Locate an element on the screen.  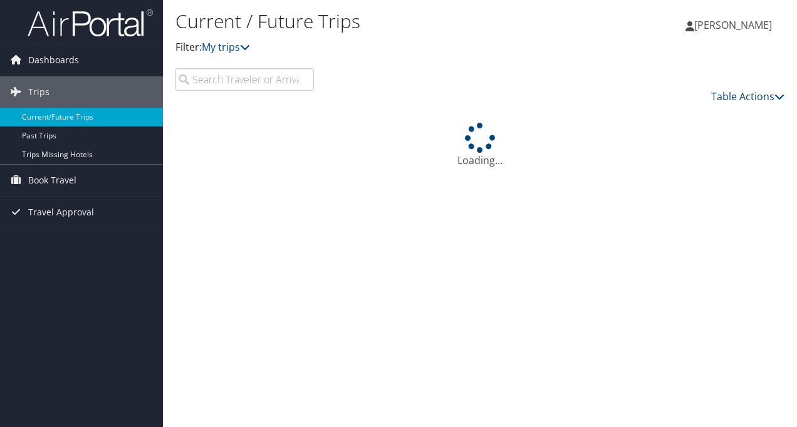
span: Dashboards is located at coordinates (53, 60).